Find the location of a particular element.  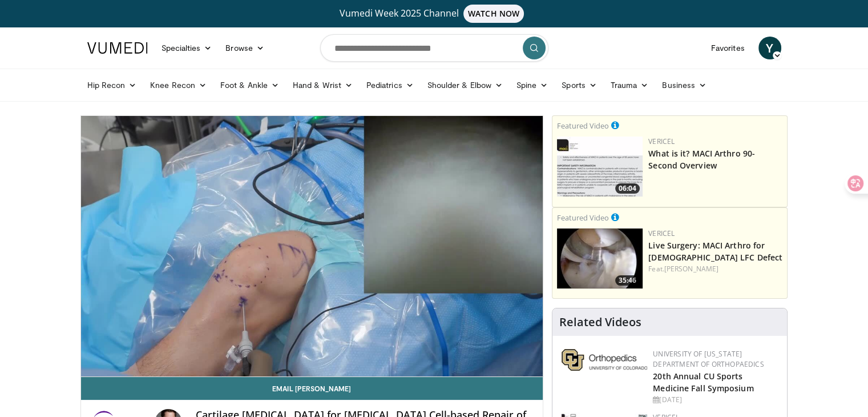

a: HipRecon is located at coordinates (112, 85).